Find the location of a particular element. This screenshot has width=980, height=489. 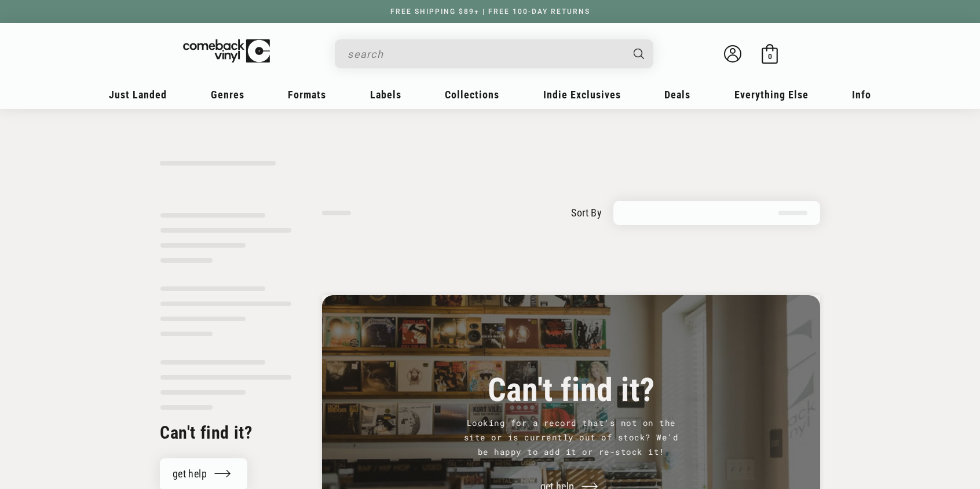

span: Info is located at coordinates (861, 95).